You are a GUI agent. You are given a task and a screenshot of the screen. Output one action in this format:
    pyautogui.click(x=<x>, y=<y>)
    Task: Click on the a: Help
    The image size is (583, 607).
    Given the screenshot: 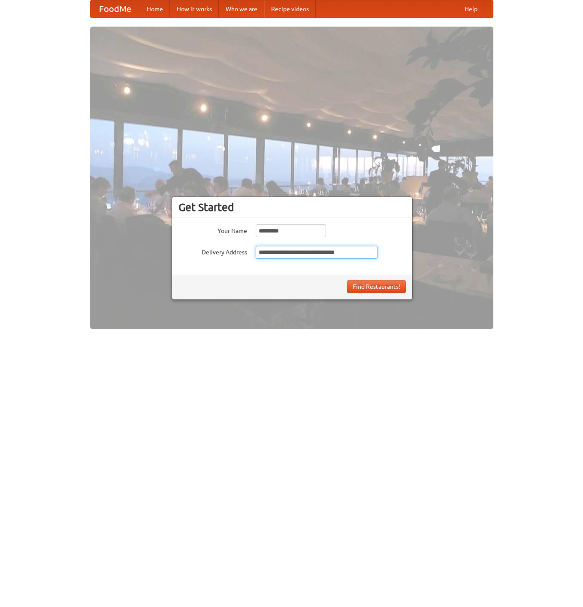 What is the action you would take?
    pyautogui.click(x=471, y=9)
    